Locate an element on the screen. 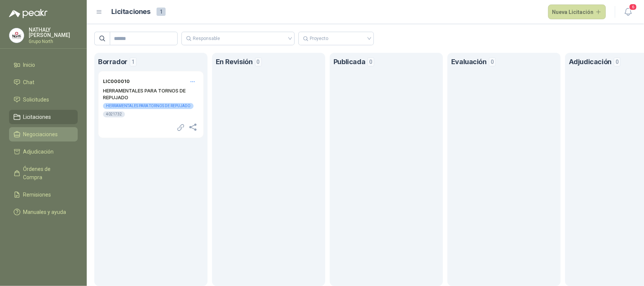  h2: HERRAMENTALES PARA TORNOS DE REPUJADO is located at coordinates (151, 94).